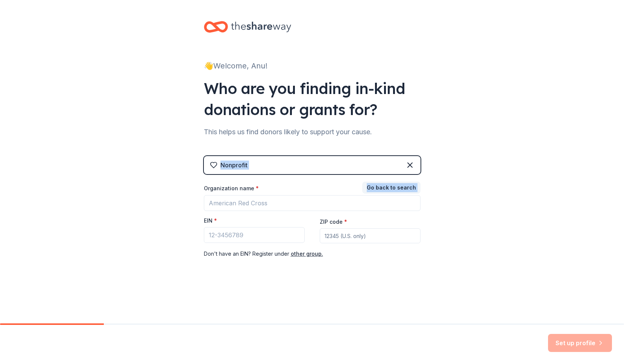 The width and height of the screenshot is (624, 364). I want to click on div: 👋 Welcome, Anu!, so click(312, 66).